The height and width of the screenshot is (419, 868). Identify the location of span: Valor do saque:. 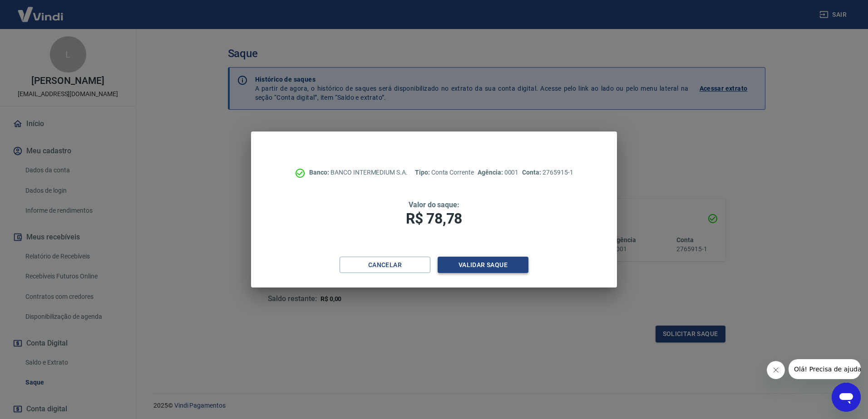
(434, 205).